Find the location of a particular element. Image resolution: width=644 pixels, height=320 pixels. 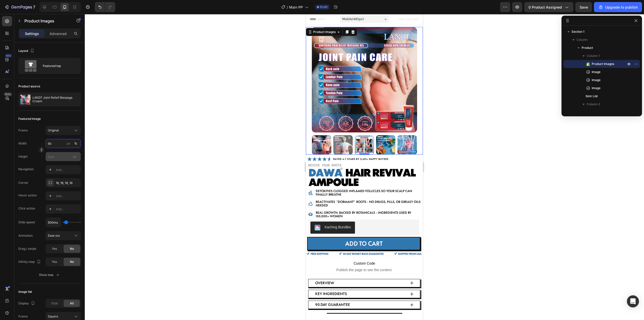

span: Product is located at coordinates (587, 48).